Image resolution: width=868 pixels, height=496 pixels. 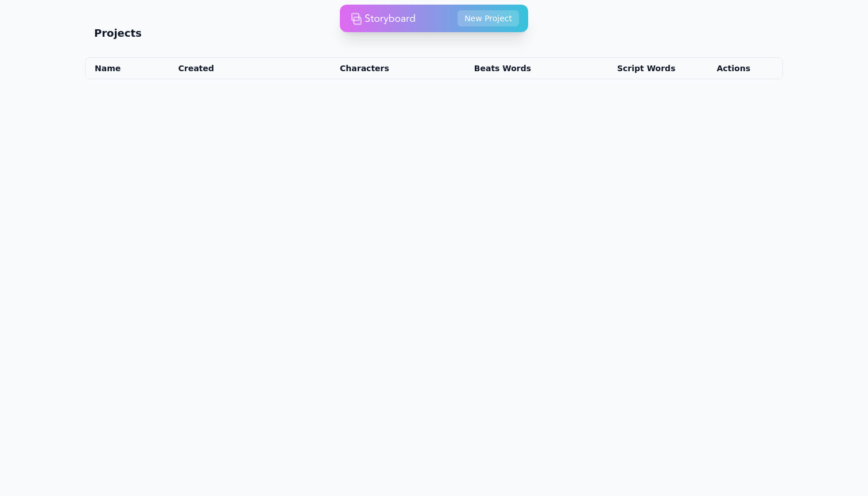 What do you see at coordinates (220, 68) in the screenshot?
I see `th: Created` at bounding box center [220, 68].